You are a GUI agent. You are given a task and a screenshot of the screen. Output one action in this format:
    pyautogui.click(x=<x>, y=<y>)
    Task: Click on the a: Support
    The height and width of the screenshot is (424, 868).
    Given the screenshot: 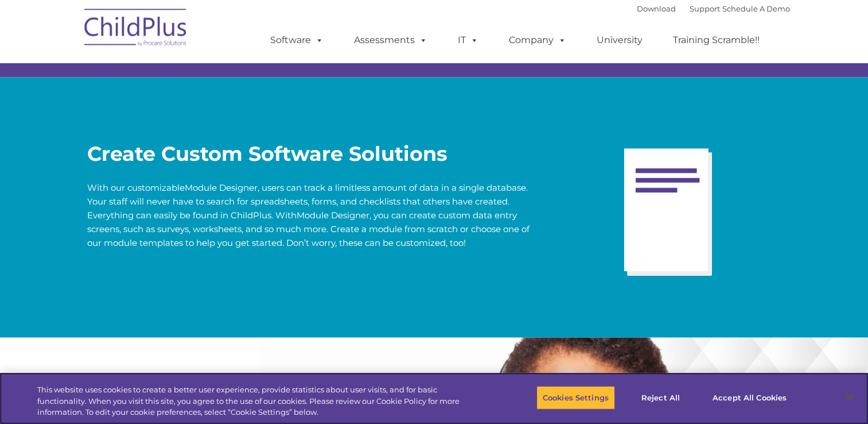 What is the action you would take?
    pyautogui.click(x=704, y=8)
    